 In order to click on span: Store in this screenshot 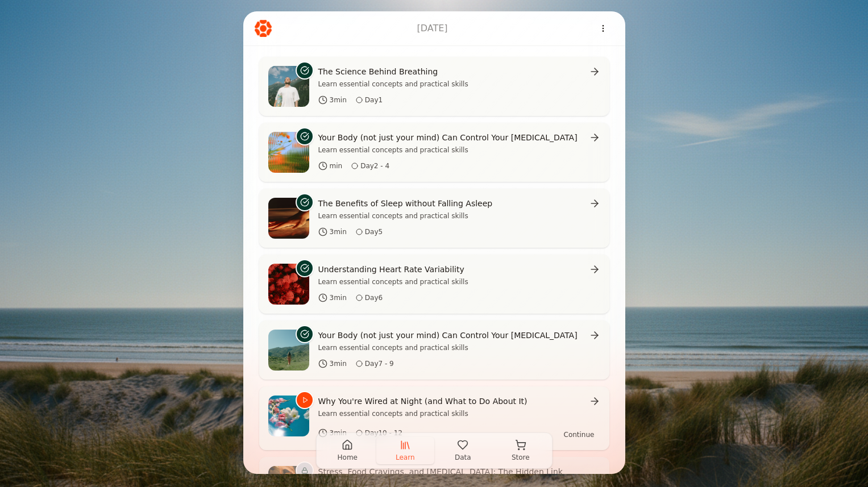, I will do `click(521, 457)`.